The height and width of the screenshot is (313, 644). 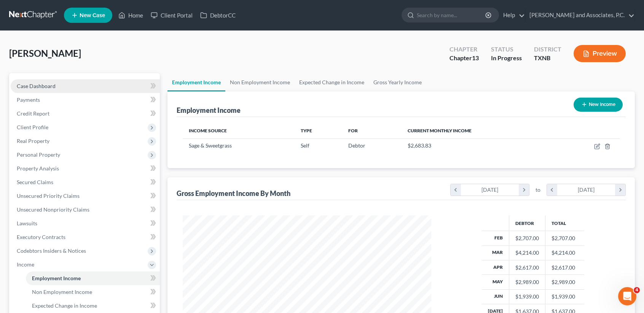 What do you see at coordinates (85, 113) in the screenshot?
I see `a: Credit Report` at bounding box center [85, 113].